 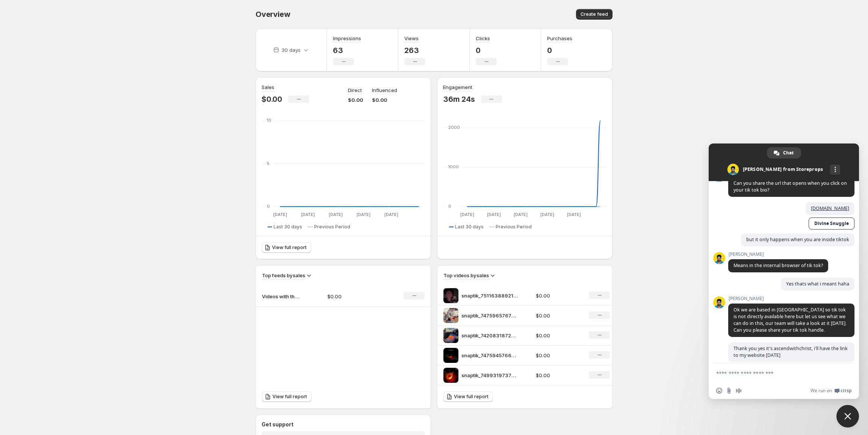 What do you see at coordinates (450, 316) in the screenshot?
I see `img: snaptik_7475965767201082654_hd online-video-cuttercom` at bounding box center [450, 316].